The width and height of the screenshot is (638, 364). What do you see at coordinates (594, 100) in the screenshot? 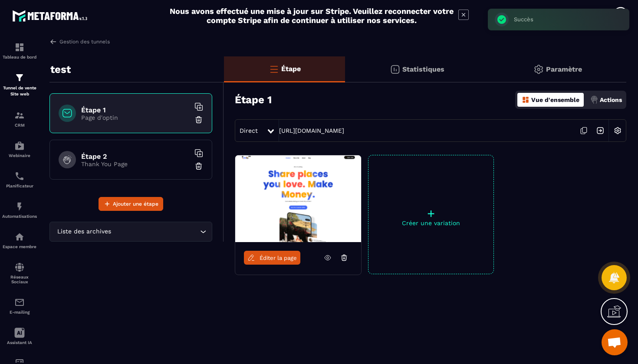
I see `img: actions.d6e523a2.png` at bounding box center [594, 100].